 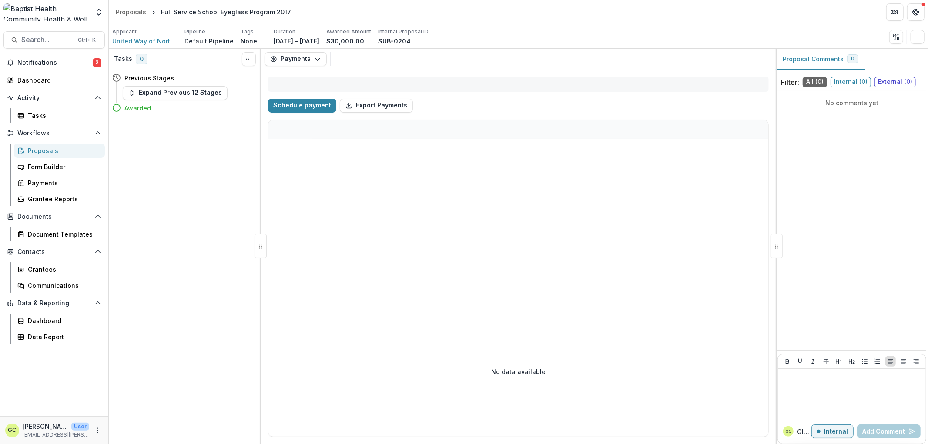 I want to click on h4: Previous Stages, so click(x=149, y=78).